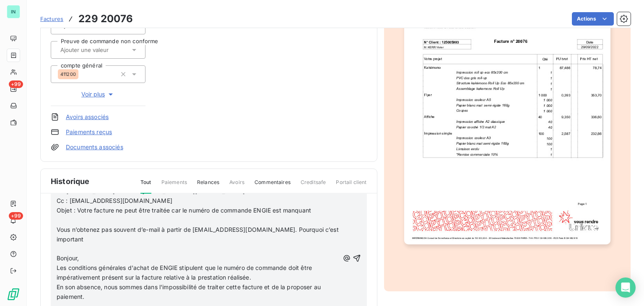  What do you see at coordinates (184, 210) in the screenshot?
I see `span: Objet : Votre facture ne peut être traitée car le numéro de commande ENGIE est manquant` at bounding box center [184, 210].